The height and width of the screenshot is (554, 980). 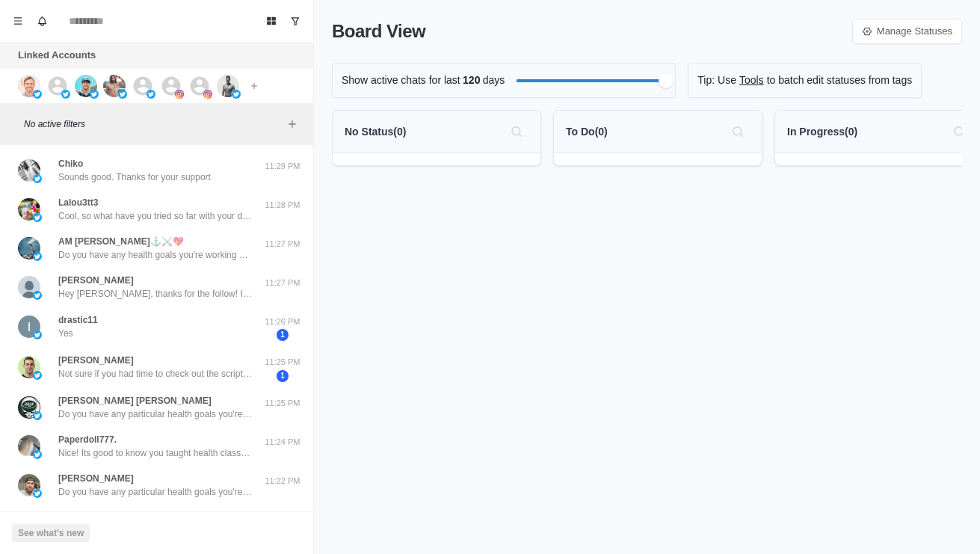 I want to click on p: 11:29 PM, so click(x=283, y=166).